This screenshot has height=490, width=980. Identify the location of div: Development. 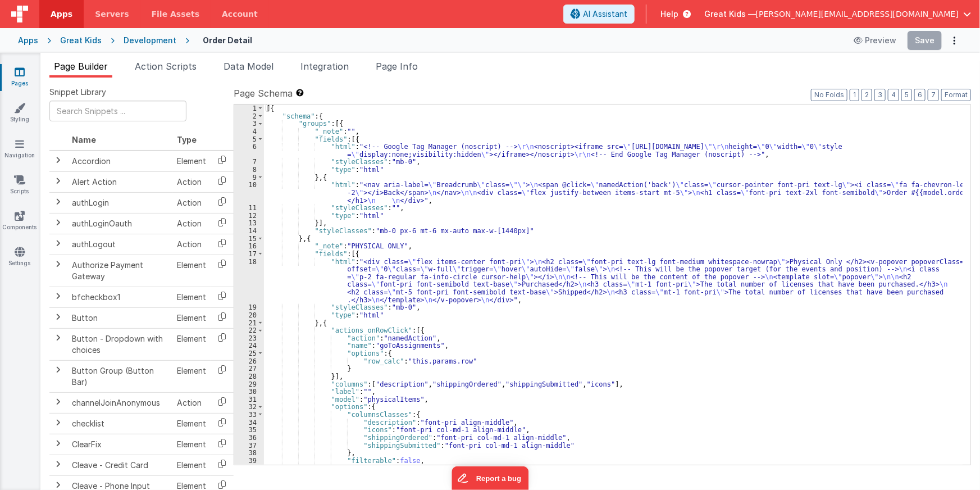
(150, 40).